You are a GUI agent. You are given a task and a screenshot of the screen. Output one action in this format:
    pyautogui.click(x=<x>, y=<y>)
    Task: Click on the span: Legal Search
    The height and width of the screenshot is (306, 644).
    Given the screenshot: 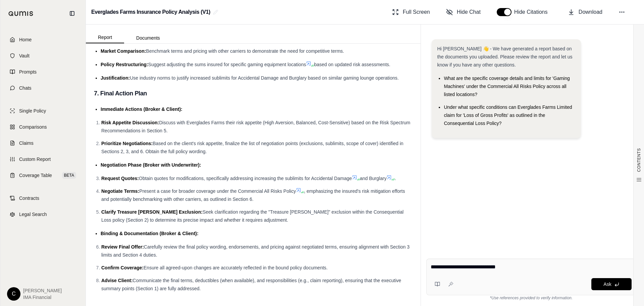 What is the action you would take?
    pyautogui.click(x=33, y=214)
    